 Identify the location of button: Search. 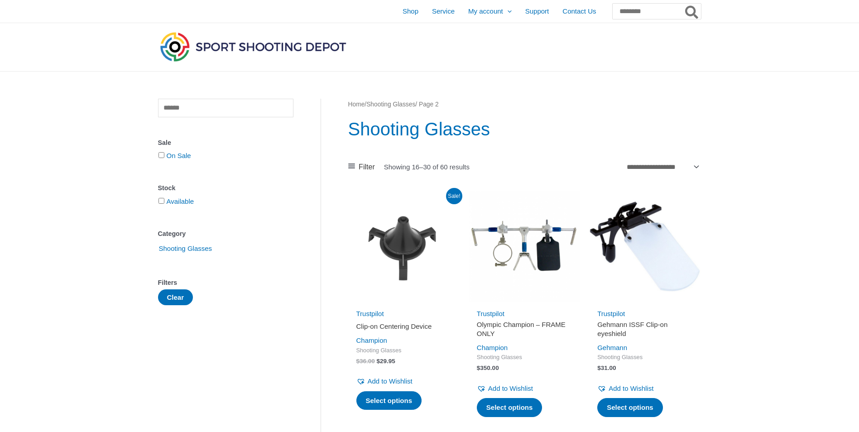
(692, 11).